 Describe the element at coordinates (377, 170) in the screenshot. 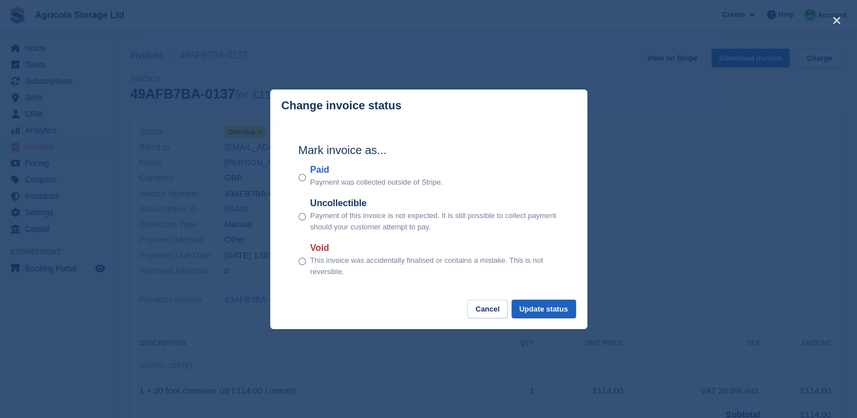

I see `label: Paid` at that location.